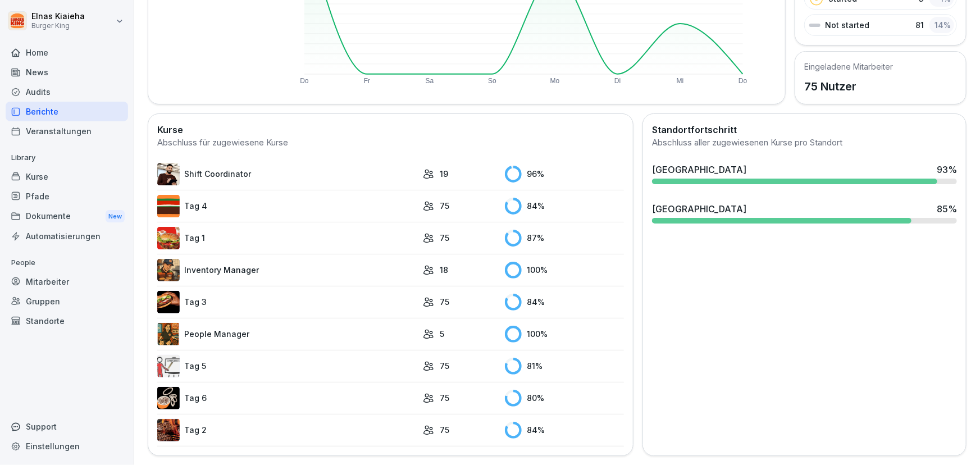 This screenshot has height=465, width=980. What do you see at coordinates (565, 398) in the screenshot?
I see `div: 80 %` at bounding box center [565, 398].